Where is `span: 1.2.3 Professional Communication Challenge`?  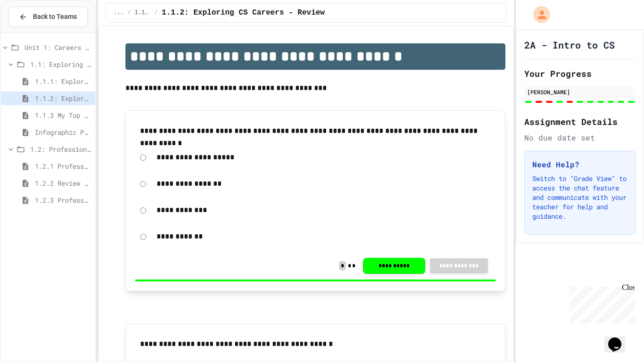 span: 1.2.3 Professional Communication Challenge is located at coordinates (63, 200).